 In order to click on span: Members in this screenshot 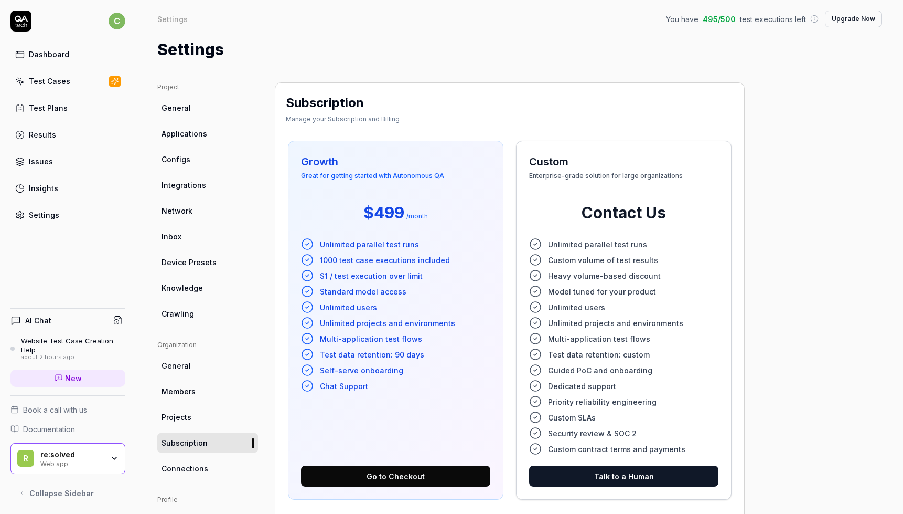, I will do `click(178, 391)`.